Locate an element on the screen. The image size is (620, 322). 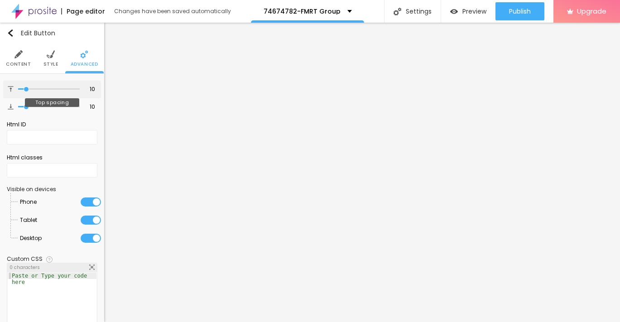
span: Tablet is located at coordinates (29, 220).